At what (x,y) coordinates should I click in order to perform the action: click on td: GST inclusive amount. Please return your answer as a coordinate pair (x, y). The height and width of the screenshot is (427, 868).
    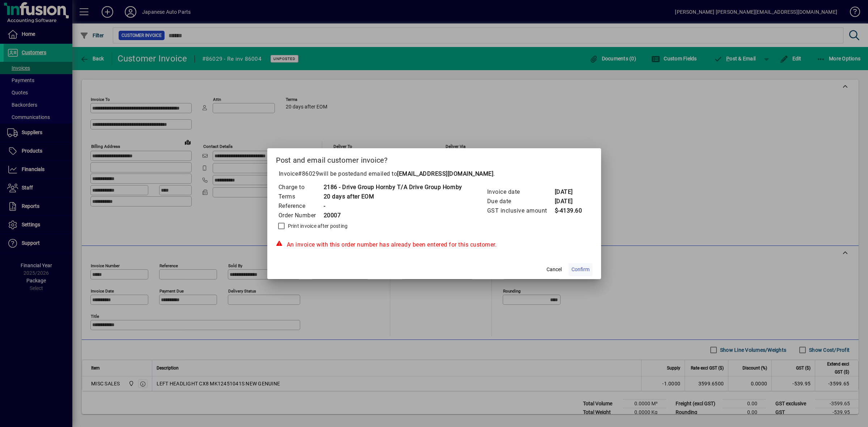
    Looking at the image, I should click on (521, 211).